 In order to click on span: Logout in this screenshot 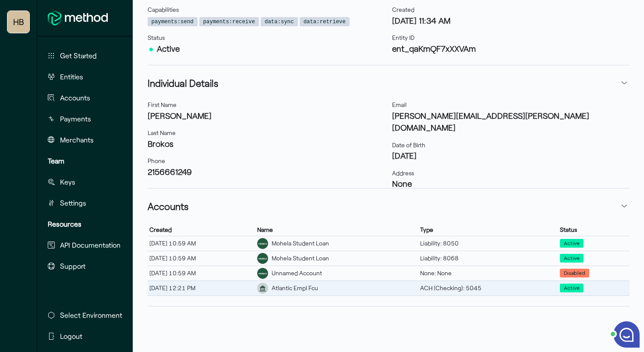, I will do `click(71, 336)`.